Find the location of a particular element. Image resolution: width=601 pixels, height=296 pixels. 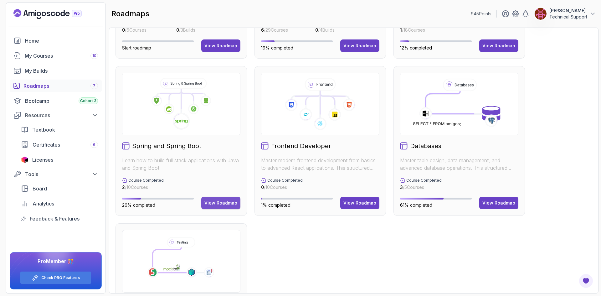

p: Master modern frontend development from basics to advanced React applications. This structured le... is located at coordinates (320, 164).